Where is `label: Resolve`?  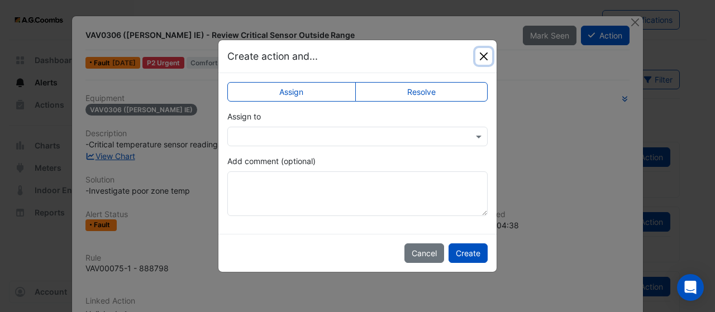
label: Resolve is located at coordinates (422, 92).